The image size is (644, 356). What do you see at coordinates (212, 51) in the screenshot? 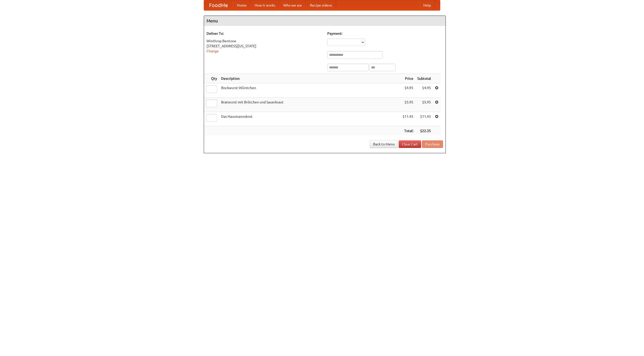
I see `a: Change` at bounding box center [212, 51].